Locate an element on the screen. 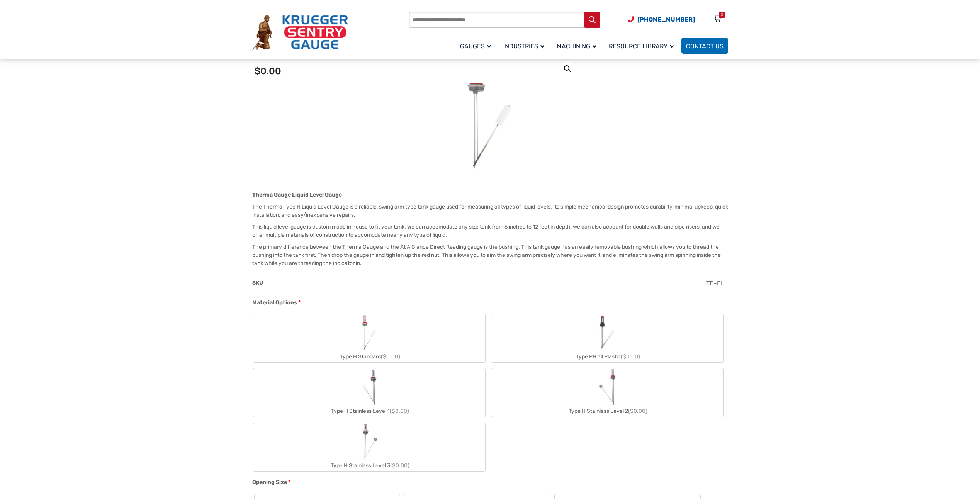  a: Contact Us is located at coordinates (705, 46).